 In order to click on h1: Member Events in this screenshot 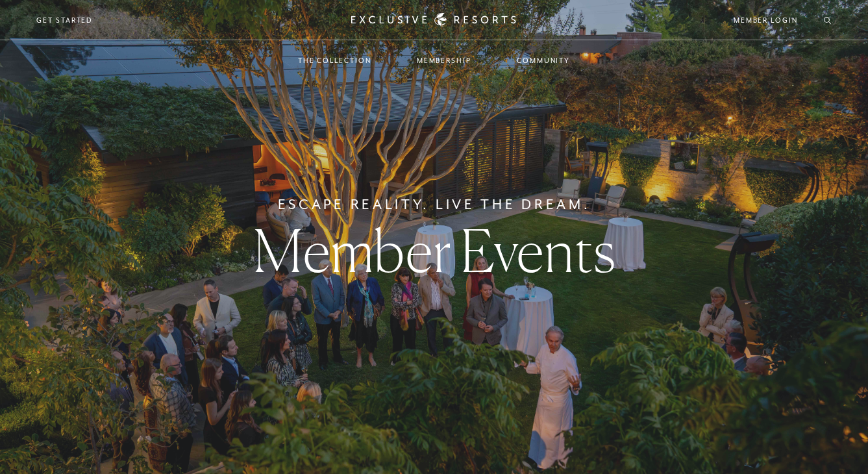, I will do `click(434, 251)`.